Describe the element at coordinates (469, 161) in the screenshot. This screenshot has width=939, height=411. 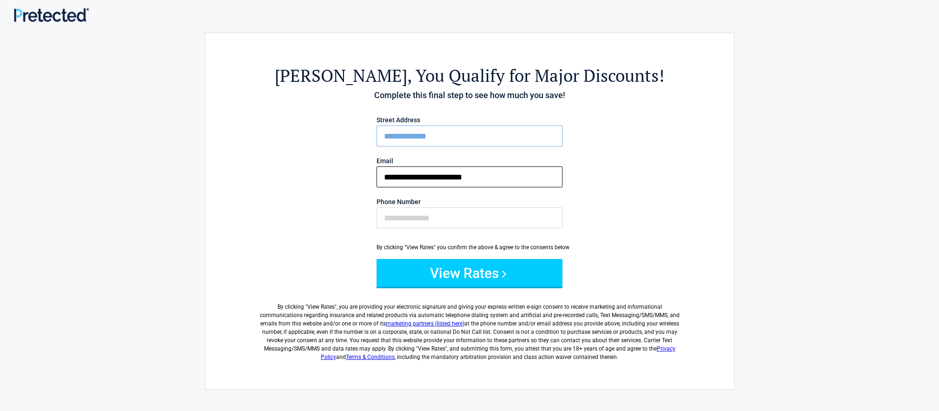
I see `label: Email` at that location.